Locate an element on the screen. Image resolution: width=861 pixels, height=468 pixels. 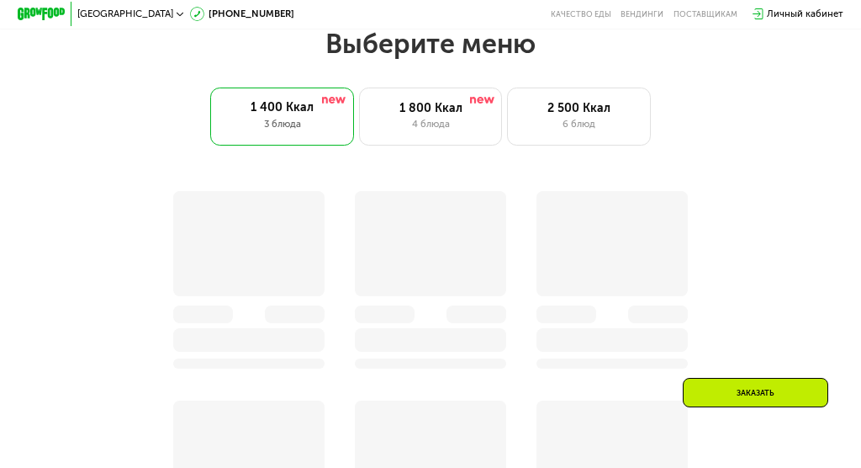
div: 2 500 Ккал is located at coordinates (579, 108).